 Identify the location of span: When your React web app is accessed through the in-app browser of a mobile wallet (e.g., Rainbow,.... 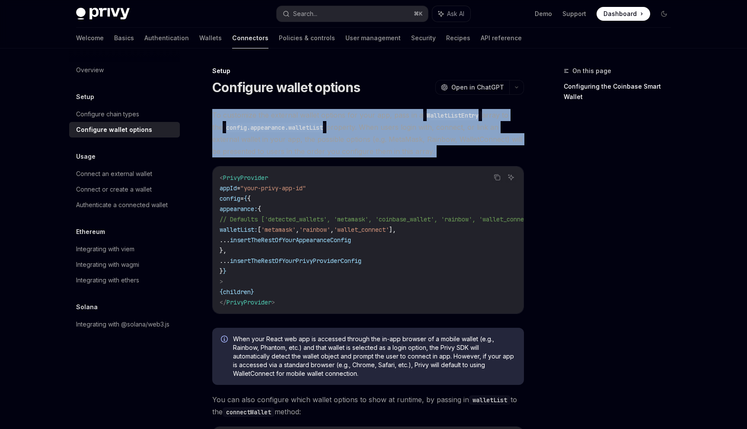
(374, 356).